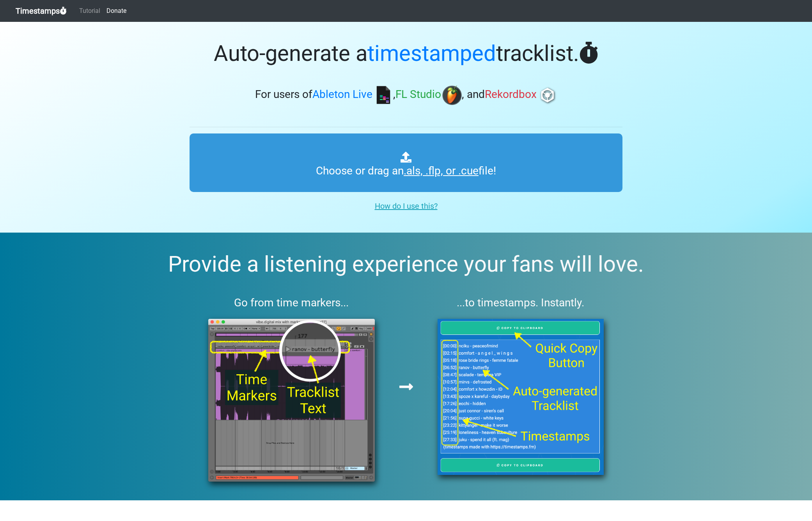 Image resolution: width=812 pixels, height=521 pixels. Describe the element at coordinates (116, 11) in the screenshot. I see `a: Donate` at that location.